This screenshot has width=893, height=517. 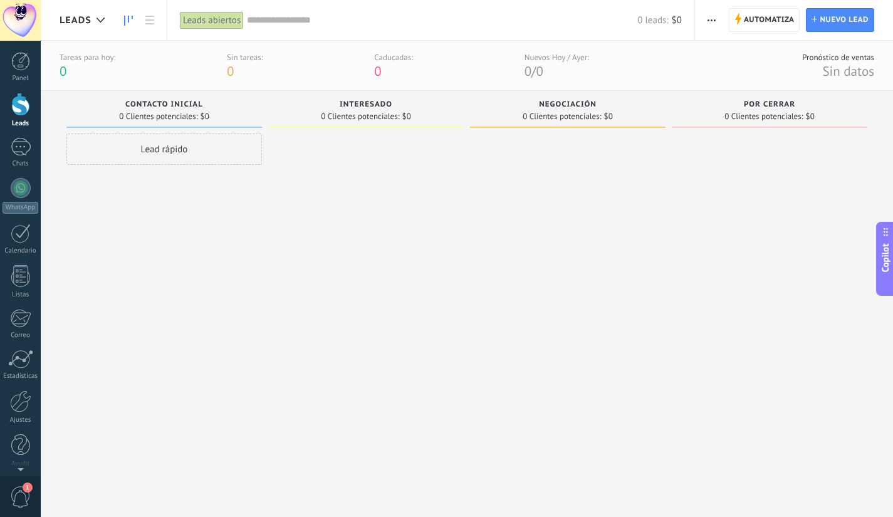 What do you see at coordinates (150, 20) in the screenshot?
I see `a: Lista` at bounding box center [150, 20].